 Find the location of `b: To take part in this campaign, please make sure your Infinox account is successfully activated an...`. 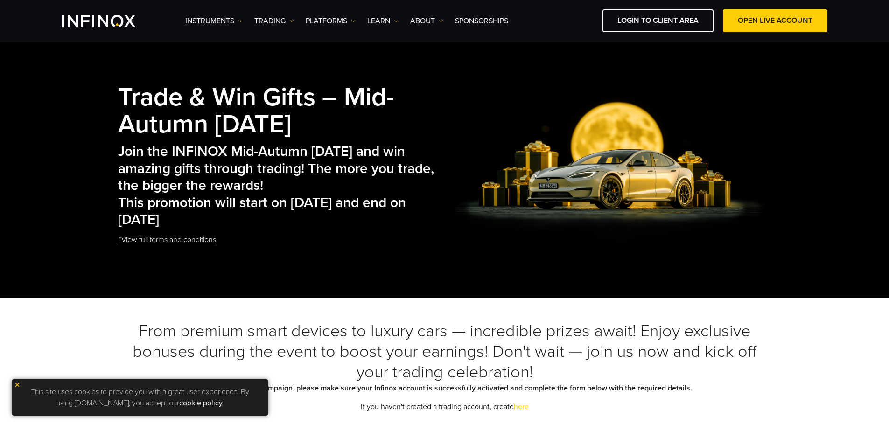

b: To take part in this campaign, please make sure your Infinox account is successfully activated an... is located at coordinates (444, 388).